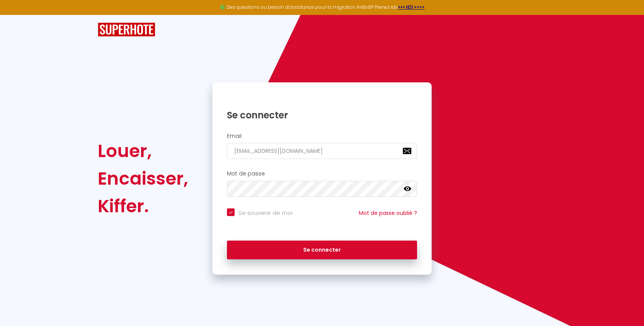  Describe the element at coordinates (322, 250) in the screenshot. I see `button: Se connecter` at that location.